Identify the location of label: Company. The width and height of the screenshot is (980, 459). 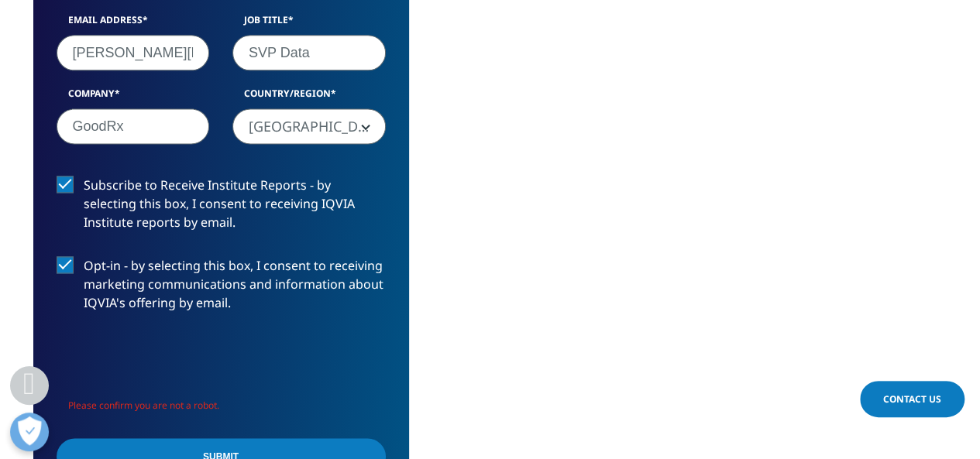
(133, 98).